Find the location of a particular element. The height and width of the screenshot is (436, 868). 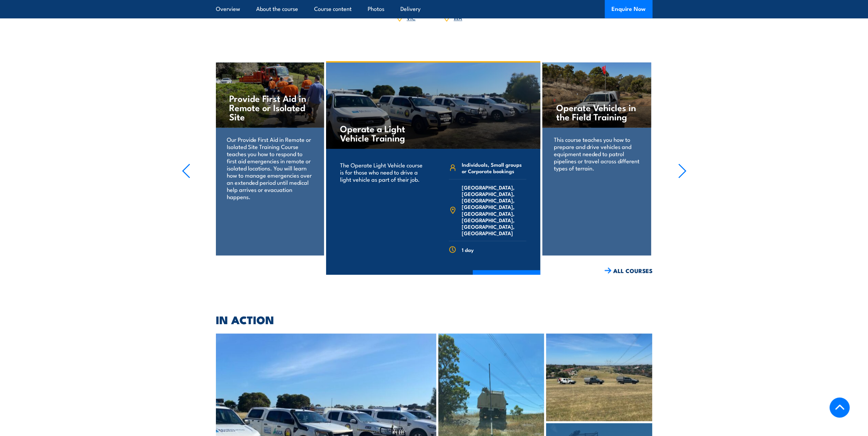

p: The Operate Light Vehicle course is for those who need to drive a light vehicle as part of their ... is located at coordinates (382, 172).